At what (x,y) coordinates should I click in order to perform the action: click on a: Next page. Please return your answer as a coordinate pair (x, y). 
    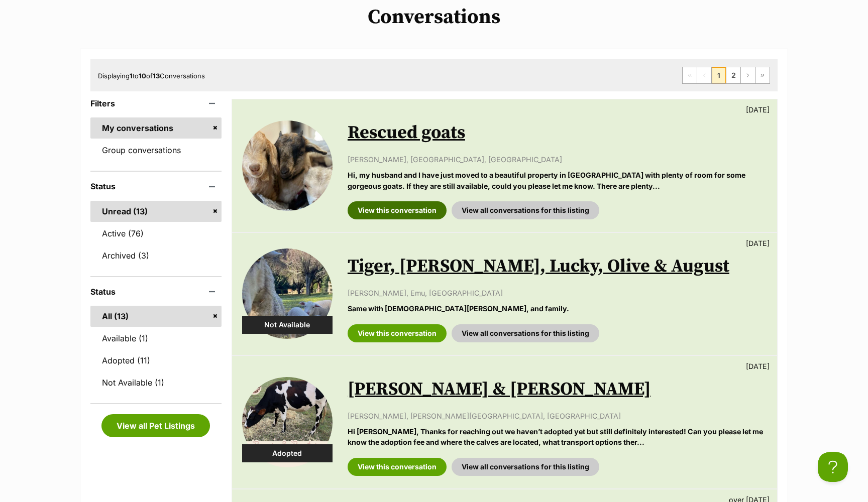
    Looking at the image, I should click on (748, 76).